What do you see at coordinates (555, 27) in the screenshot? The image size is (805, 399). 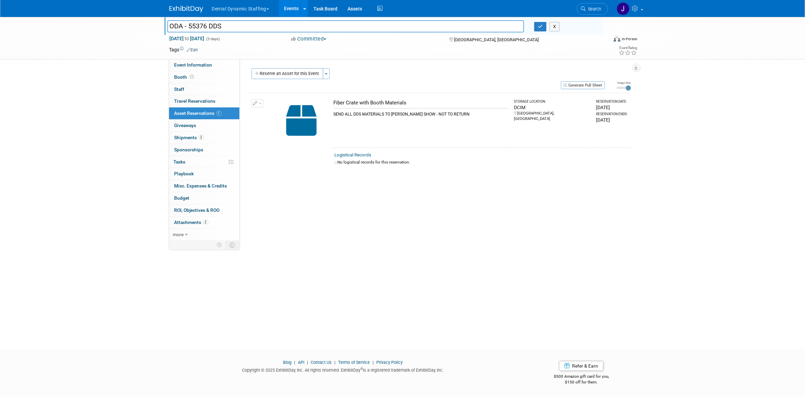 I see `button: X` at bounding box center [555, 27].